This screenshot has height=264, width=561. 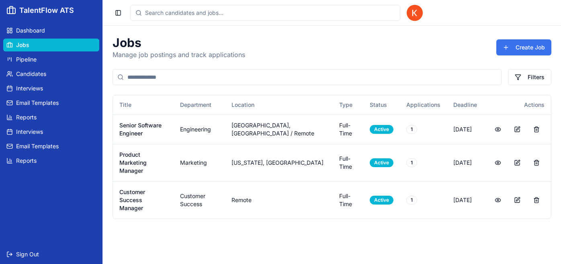 What do you see at coordinates (279, 105) in the screenshot?
I see `th: Location` at bounding box center [279, 105].